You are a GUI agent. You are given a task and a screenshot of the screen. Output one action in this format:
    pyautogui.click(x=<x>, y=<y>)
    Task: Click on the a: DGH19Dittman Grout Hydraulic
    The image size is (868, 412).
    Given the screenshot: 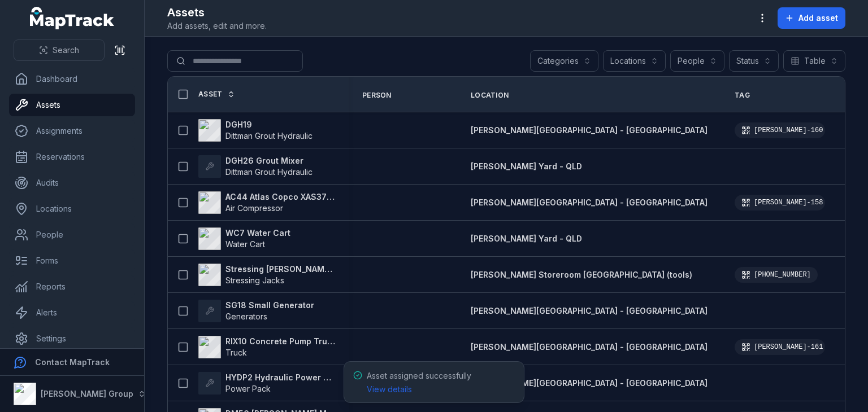 What is the action you would take?
    pyautogui.click(x=256, y=131)
    